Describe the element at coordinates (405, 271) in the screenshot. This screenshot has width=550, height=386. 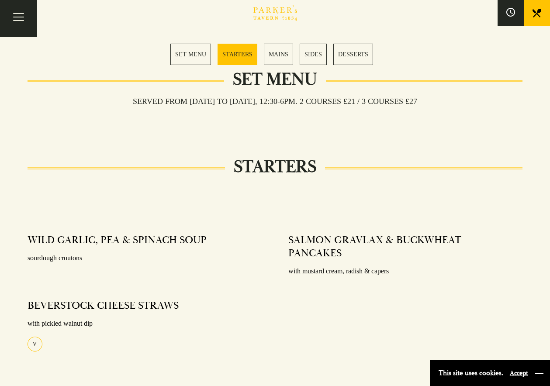
I see `p: with mustard cream, radish & capers` at that location.